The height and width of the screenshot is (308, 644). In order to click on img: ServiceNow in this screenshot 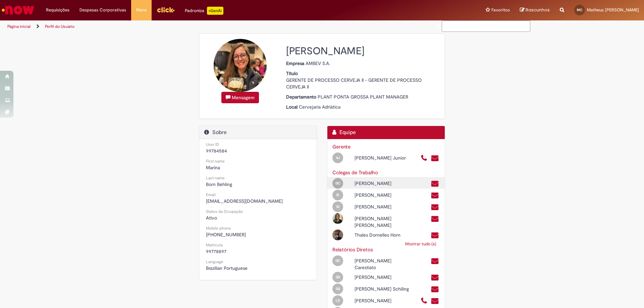, I will do `click(18, 10)`.